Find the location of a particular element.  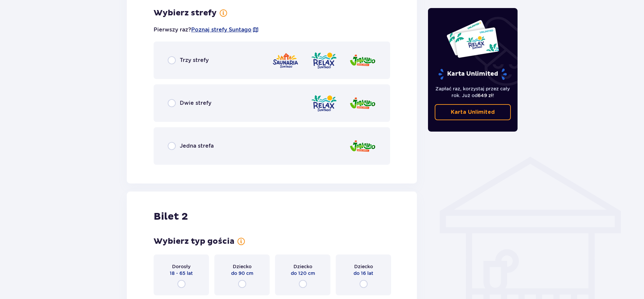

p: do 16 lat is located at coordinates (363, 273).